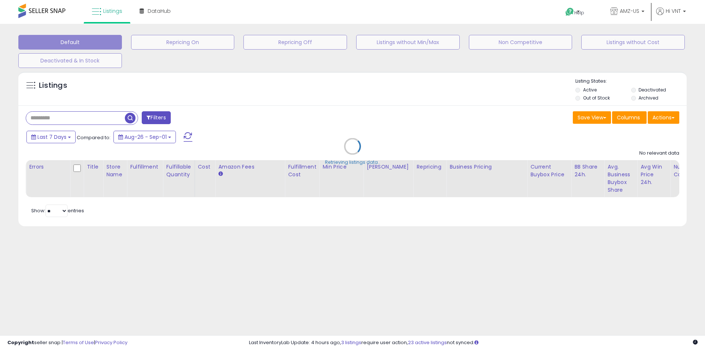 Image resolution: width=705 pixels, height=350 pixels. Describe the element at coordinates (569, 12) in the screenshot. I see `i: Get Help` at that location.